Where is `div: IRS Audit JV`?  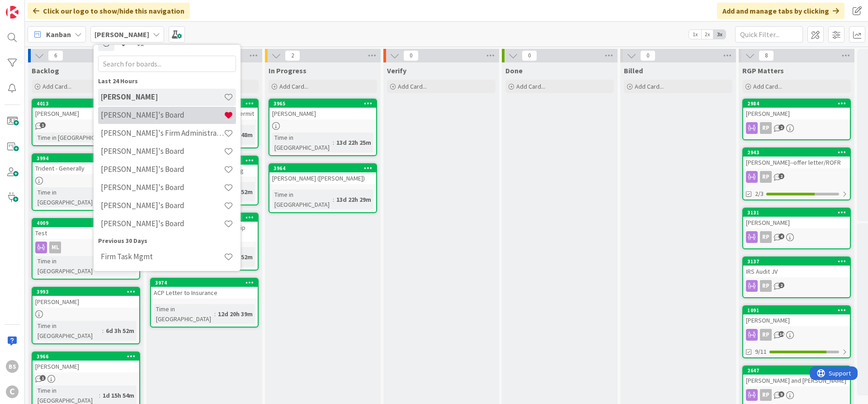
div: IRS Audit JV is located at coordinates (797, 272).